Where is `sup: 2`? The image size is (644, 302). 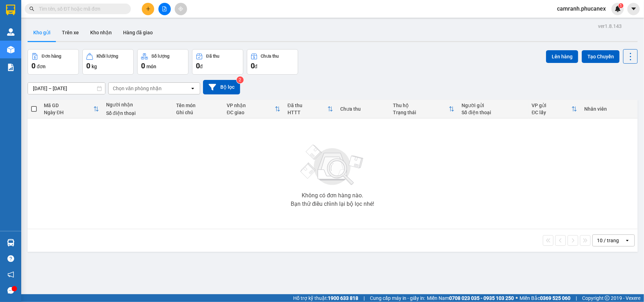
sup: 2 is located at coordinates (240, 80).